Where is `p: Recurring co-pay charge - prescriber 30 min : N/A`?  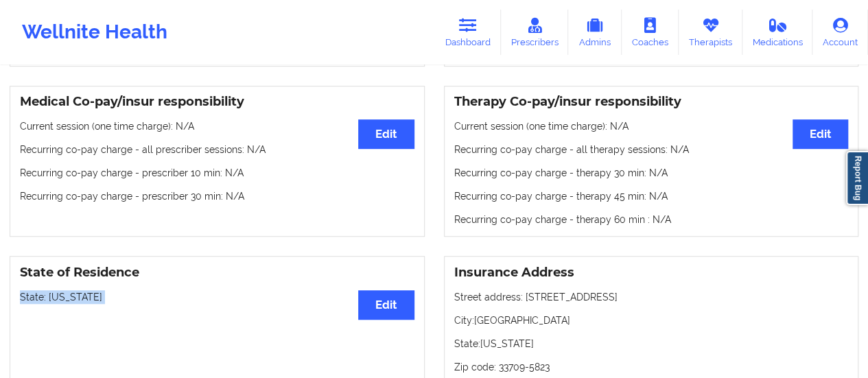 p: Recurring co-pay charge - prescriber 30 min : N/A is located at coordinates (217, 196).